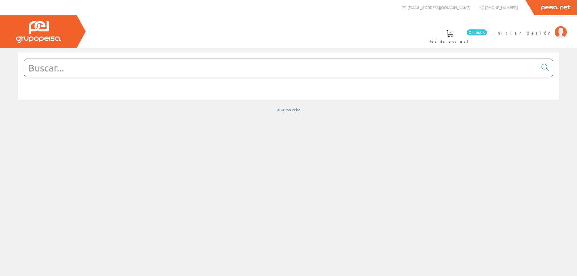 The width and height of the screenshot is (577, 276). What do you see at coordinates (477, 32) in the screenshot?
I see `span: 0 línea/s` at bounding box center [477, 32].